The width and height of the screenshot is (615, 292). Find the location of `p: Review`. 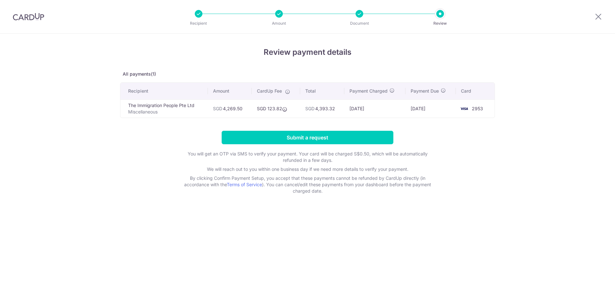

p: Review is located at coordinates (440, 23).